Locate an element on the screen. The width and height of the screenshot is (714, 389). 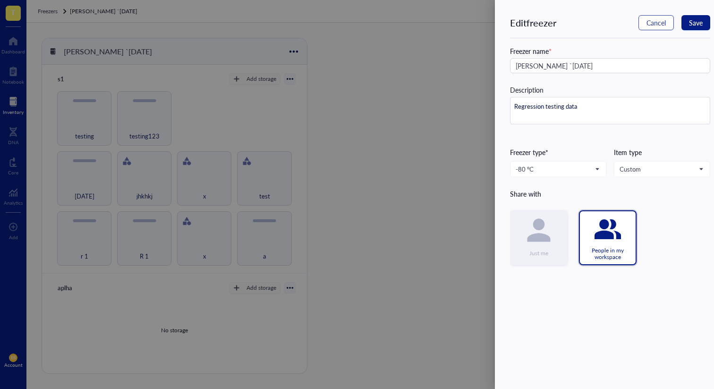
span: Save is located at coordinates (696, 23).